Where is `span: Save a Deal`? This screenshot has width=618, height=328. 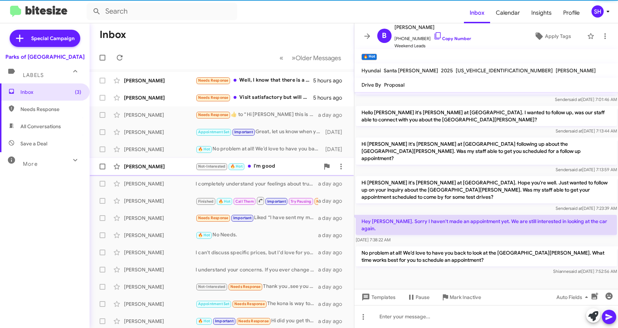 span: Save a Deal is located at coordinates (34, 144).